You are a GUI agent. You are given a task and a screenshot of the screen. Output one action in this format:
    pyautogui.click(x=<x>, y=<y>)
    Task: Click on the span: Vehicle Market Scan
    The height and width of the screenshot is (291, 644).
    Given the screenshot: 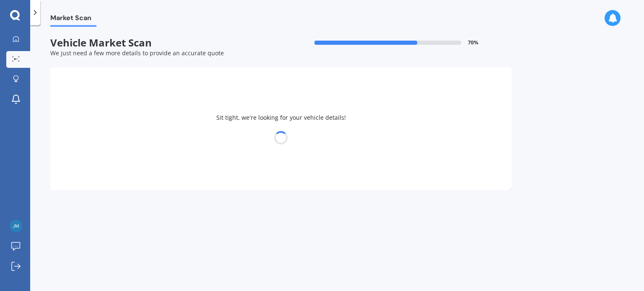 What is the action you would take?
    pyautogui.click(x=166, y=42)
    